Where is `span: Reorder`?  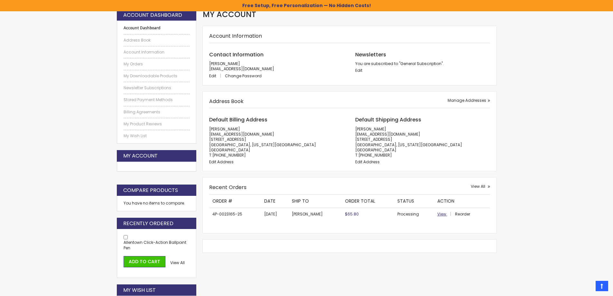
span: Reorder is located at coordinates (462, 214).